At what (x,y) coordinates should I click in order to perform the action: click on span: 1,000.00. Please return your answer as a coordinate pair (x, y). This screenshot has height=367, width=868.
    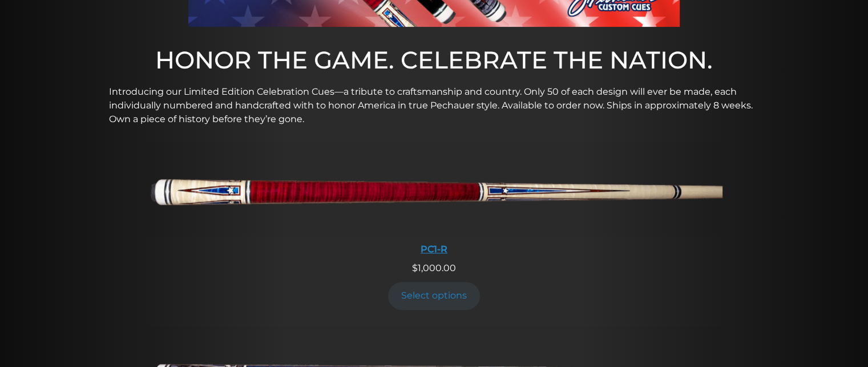
    Looking at the image, I should click on (433, 268).